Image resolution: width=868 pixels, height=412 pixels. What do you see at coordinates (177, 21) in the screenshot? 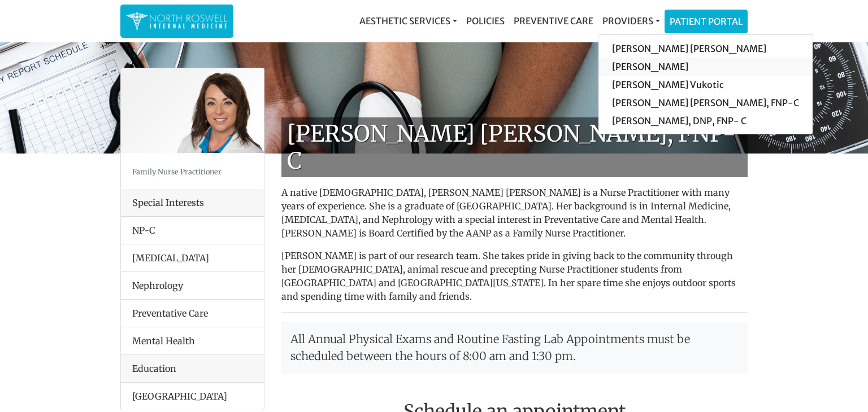
I see `img: North Roswell Internal Medicine` at bounding box center [177, 21].